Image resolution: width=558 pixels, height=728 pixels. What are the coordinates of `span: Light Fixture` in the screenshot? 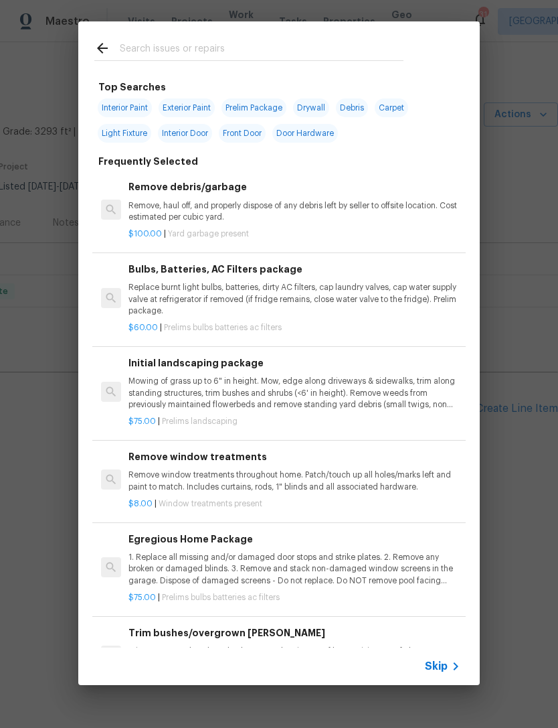 It's located at (125, 133).